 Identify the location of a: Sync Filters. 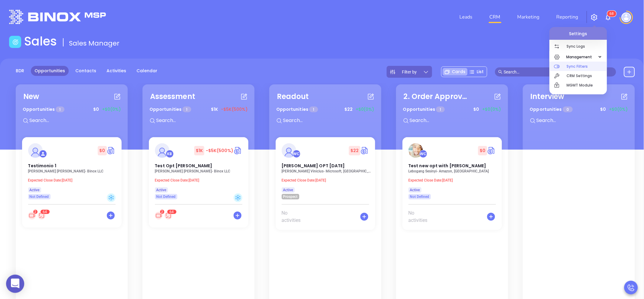
(578, 66).